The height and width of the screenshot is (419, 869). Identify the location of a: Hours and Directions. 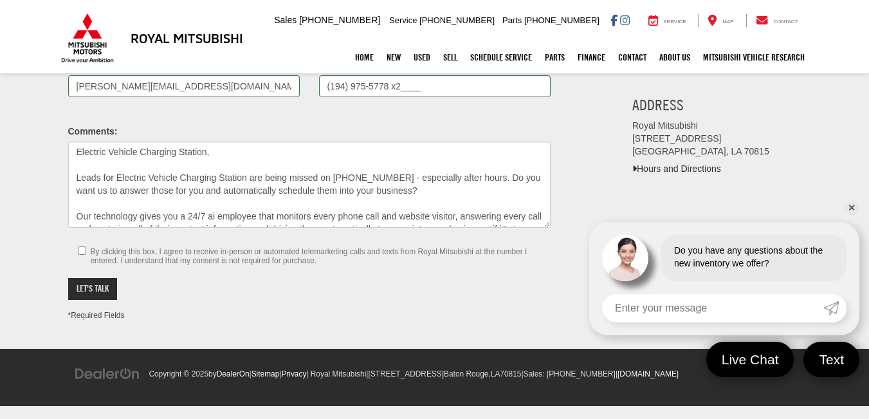
(677, 169).